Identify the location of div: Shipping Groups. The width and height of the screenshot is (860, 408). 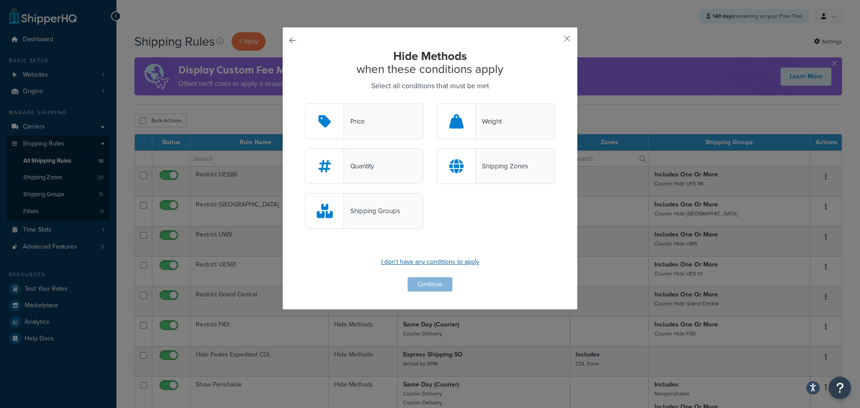
(372, 211).